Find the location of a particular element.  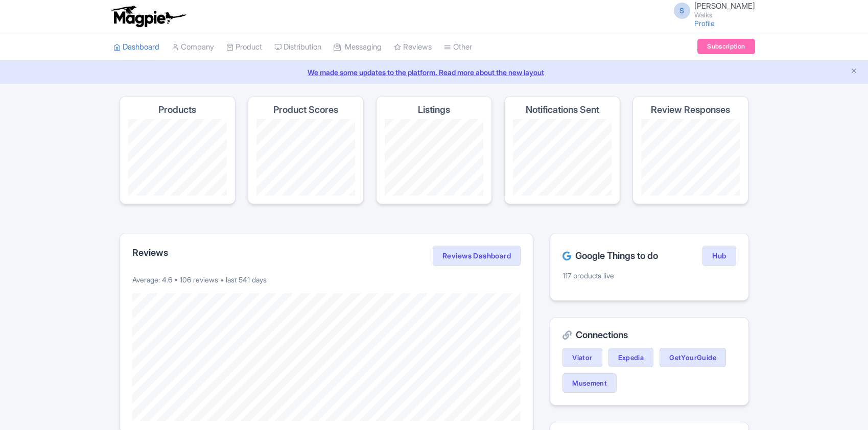

h2: Google Things to do is located at coordinates (610, 256).